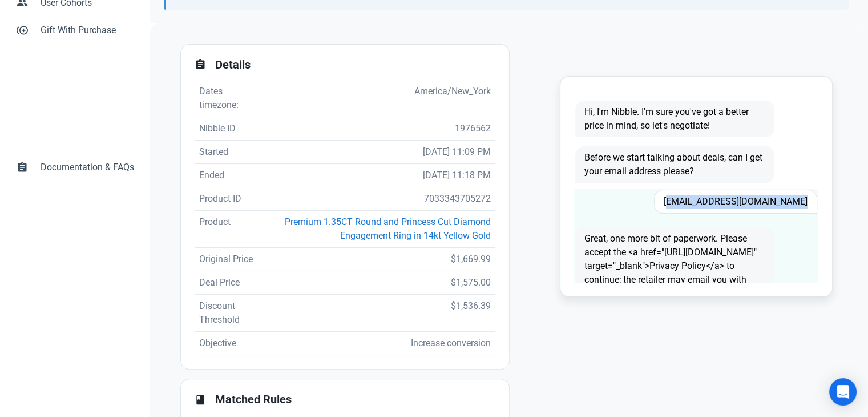 This screenshot has height=417, width=868. I want to click on td: Deal Price, so click(229, 283).